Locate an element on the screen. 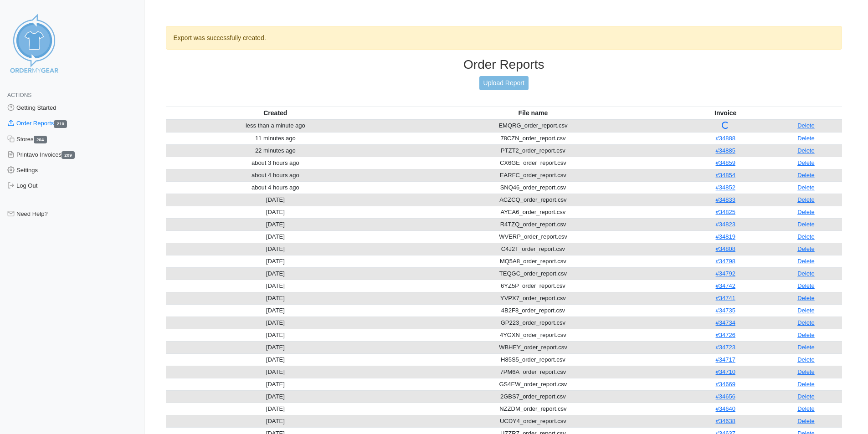 The image size is (868, 434). td: EARFC_order_report.csv is located at coordinates (533, 175).